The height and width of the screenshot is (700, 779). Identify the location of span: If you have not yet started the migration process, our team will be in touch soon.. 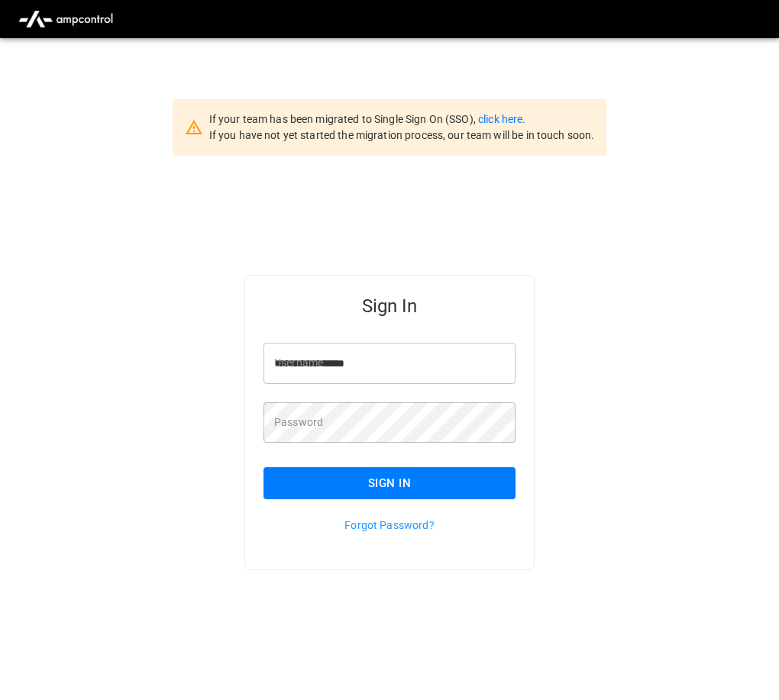
(402, 135).